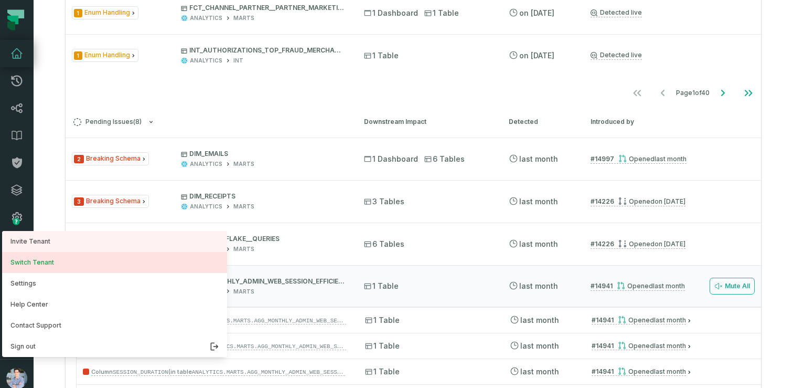  I want to click on button: Go to first page, so click(638, 93).